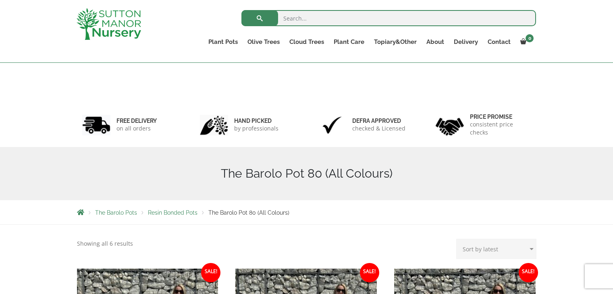  I want to click on img: logo, so click(109, 24).